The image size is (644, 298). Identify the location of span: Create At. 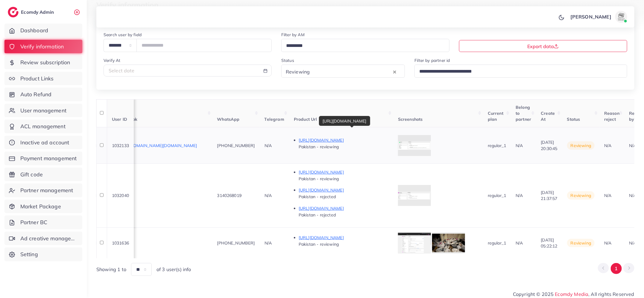
(548, 116).